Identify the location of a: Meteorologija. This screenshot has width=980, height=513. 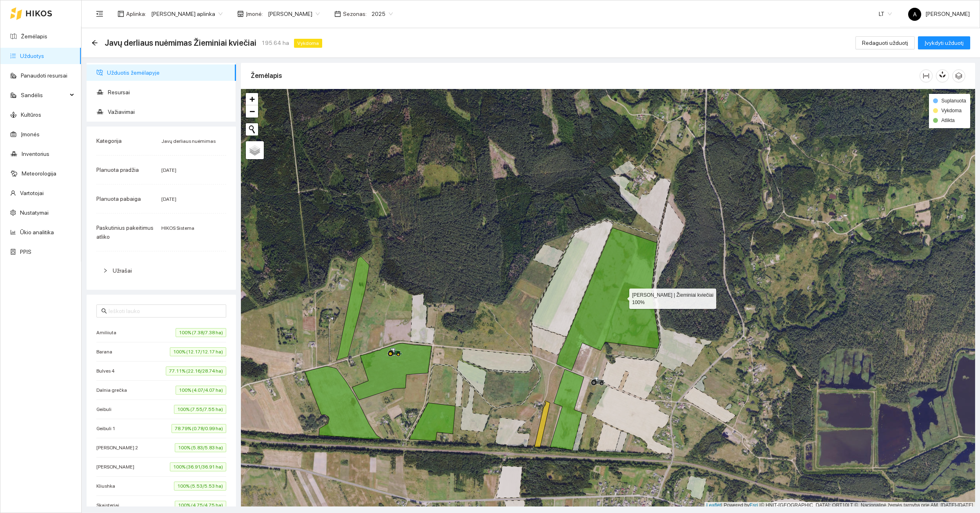
(39, 174).